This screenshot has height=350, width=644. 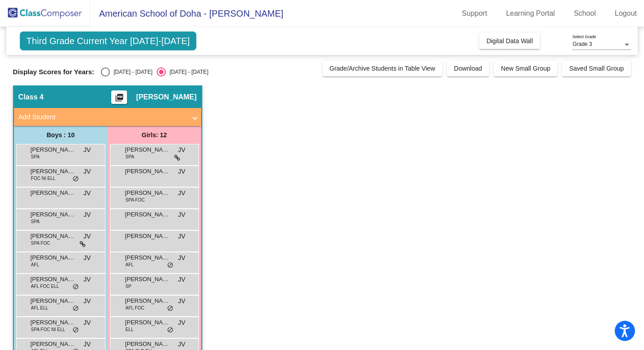 What do you see at coordinates (526, 68) in the screenshot?
I see `span: New Small Group` at bounding box center [526, 68].